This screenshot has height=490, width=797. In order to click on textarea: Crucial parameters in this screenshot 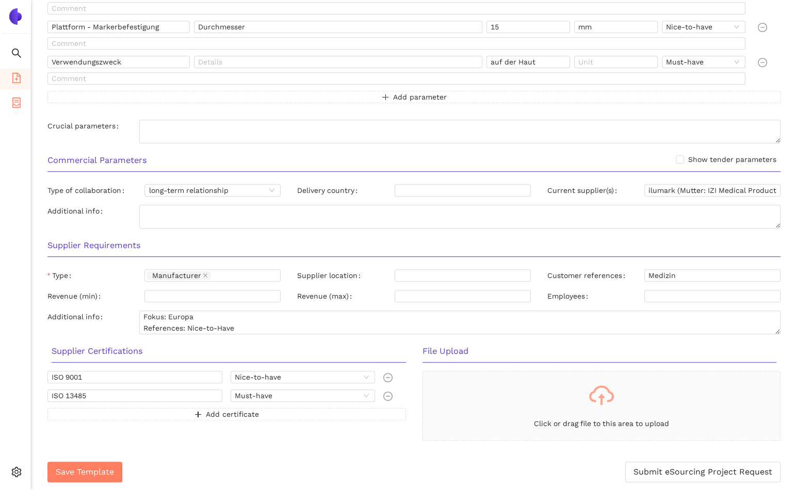, I will do `click(460, 132)`.